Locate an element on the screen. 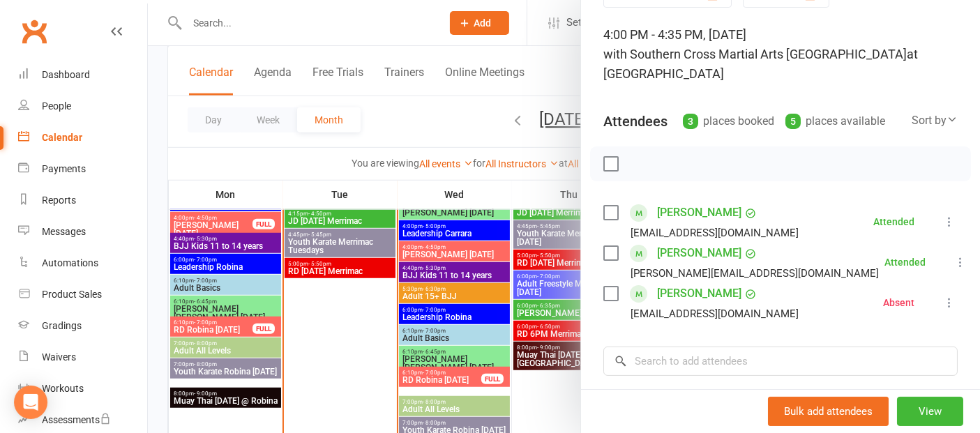 This screenshot has height=433, width=980. div: Payments is located at coordinates (63, 169).